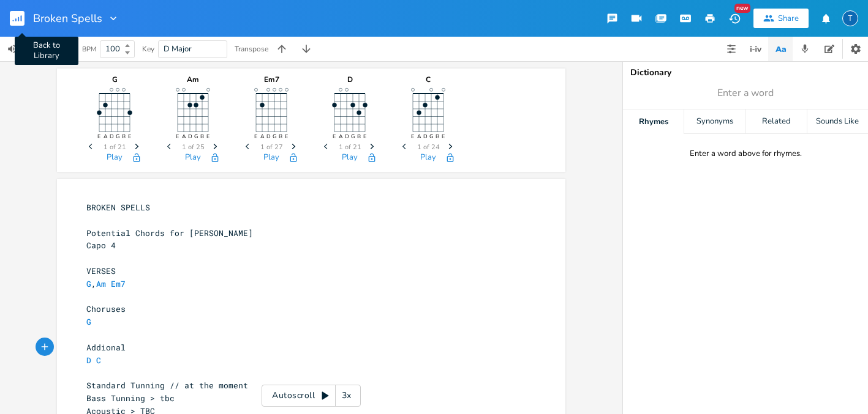  What do you see at coordinates (101, 284) in the screenshot?
I see `span: Am` at bounding box center [101, 284].